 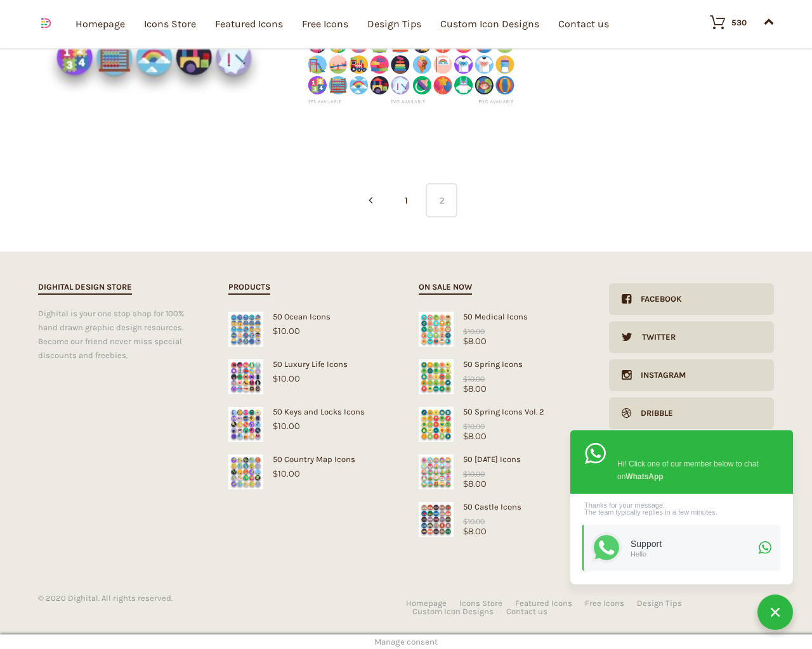 What do you see at coordinates (501, 329) in the screenshot?
I see `a: Medical Icons50 Medical Icons$8.00` at bounding box center [501, 329].